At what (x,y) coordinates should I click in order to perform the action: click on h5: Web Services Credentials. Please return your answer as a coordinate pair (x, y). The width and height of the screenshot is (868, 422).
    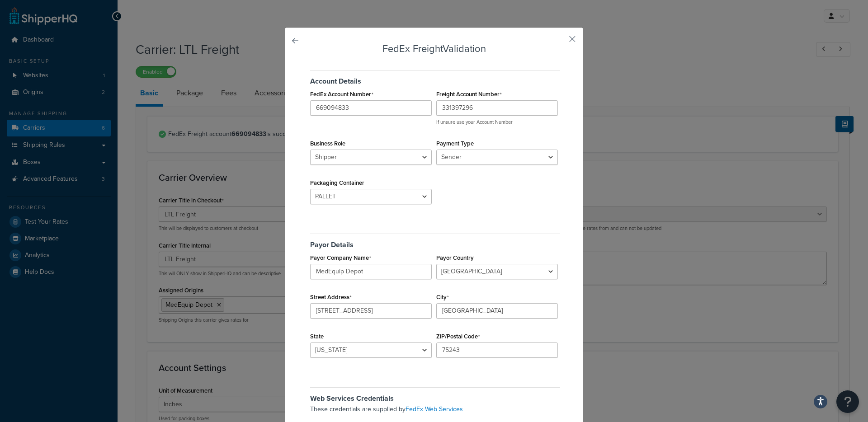
    Looking at the image, I should click on (435, 395).